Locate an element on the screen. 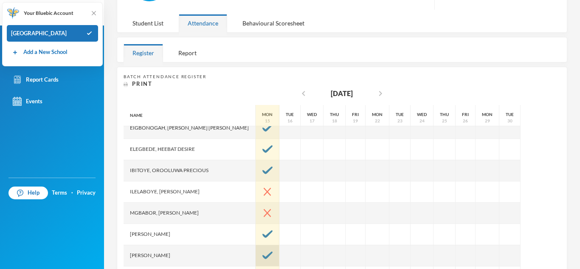 This screenshot has height=269, width=580. div: Elegbede, Heebat Desire is located at coordinates (189, 149).